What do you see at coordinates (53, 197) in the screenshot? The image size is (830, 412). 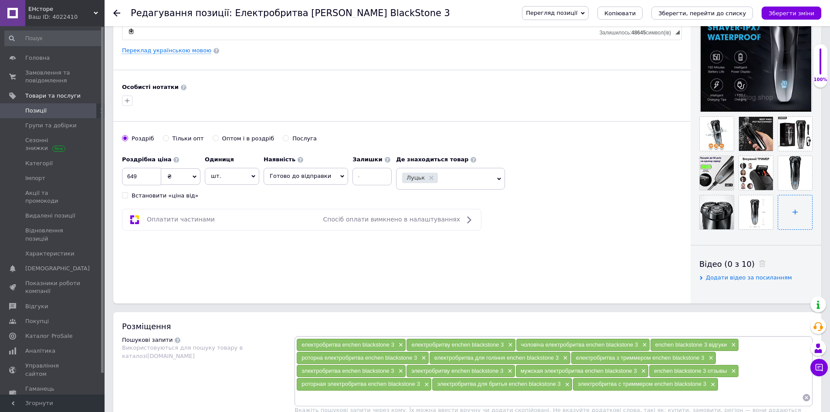 I see `span: Акції та промокоди` at bounding box center [53, 197].